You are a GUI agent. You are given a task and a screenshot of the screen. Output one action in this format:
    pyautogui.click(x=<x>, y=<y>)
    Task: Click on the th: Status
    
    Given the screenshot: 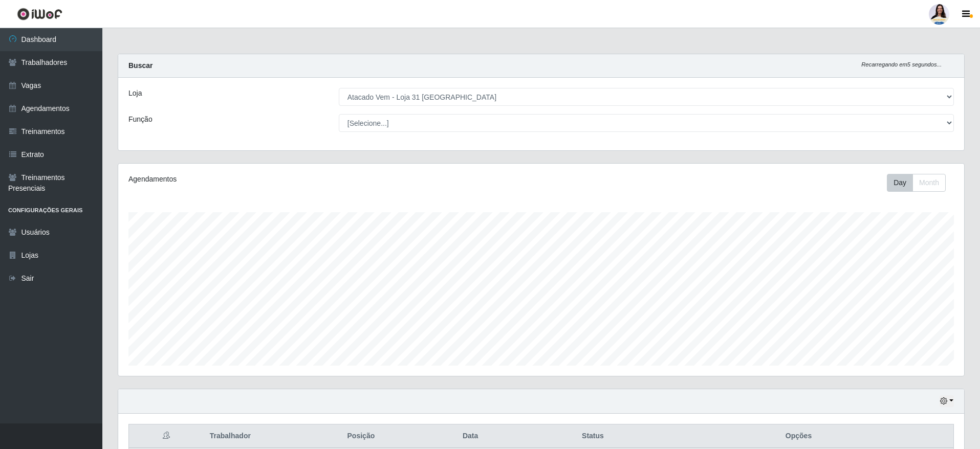 What is the action you would take?
    pyautogui.click(x=593, y=436)
    